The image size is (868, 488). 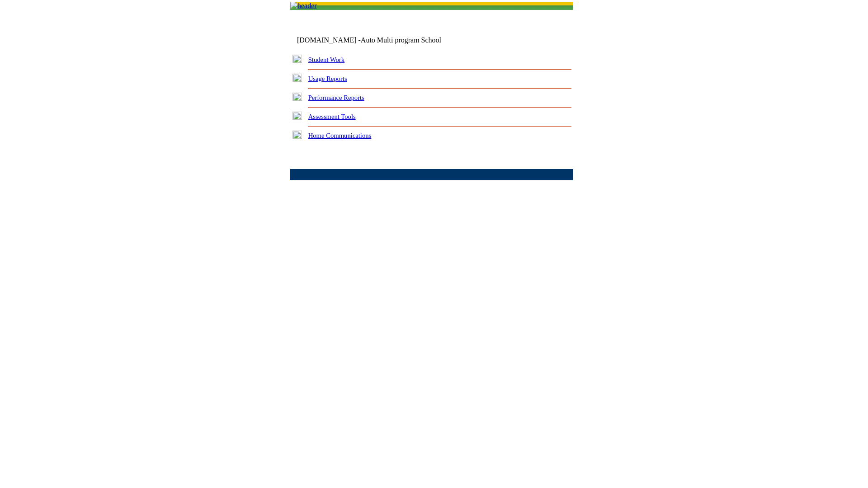 What do you see at coordinates (332, 116) in the screenshot?
I see `a: Assessment Tools` at bounding box center [332, 116].